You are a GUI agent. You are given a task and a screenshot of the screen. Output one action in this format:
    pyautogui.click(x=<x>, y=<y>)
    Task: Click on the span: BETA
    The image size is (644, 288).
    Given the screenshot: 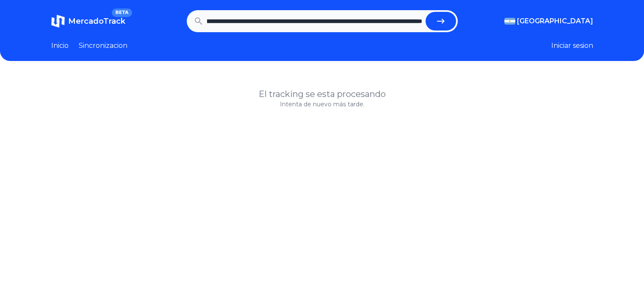 What is the action you would take?
    pyautogui.click(x=121, y=13)
    